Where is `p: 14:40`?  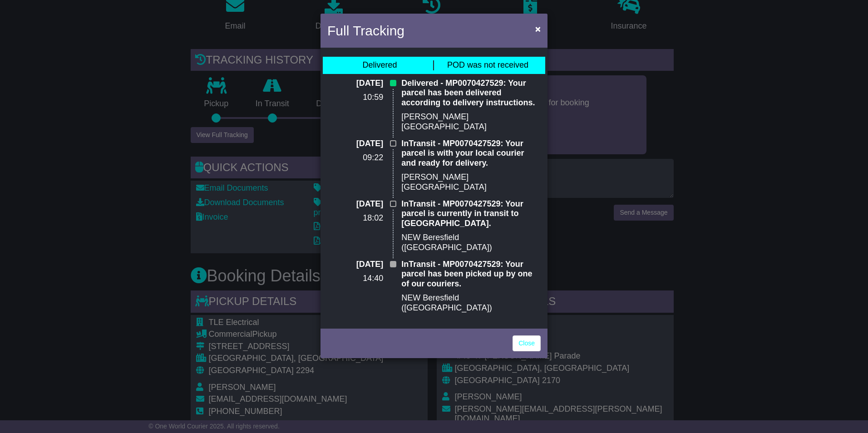
p: 14:40 is located at coordinates (355, 278).